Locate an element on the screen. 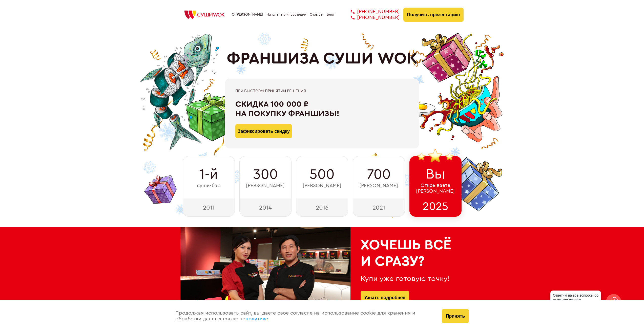  span: Вы is located at coordinates (436, 174).